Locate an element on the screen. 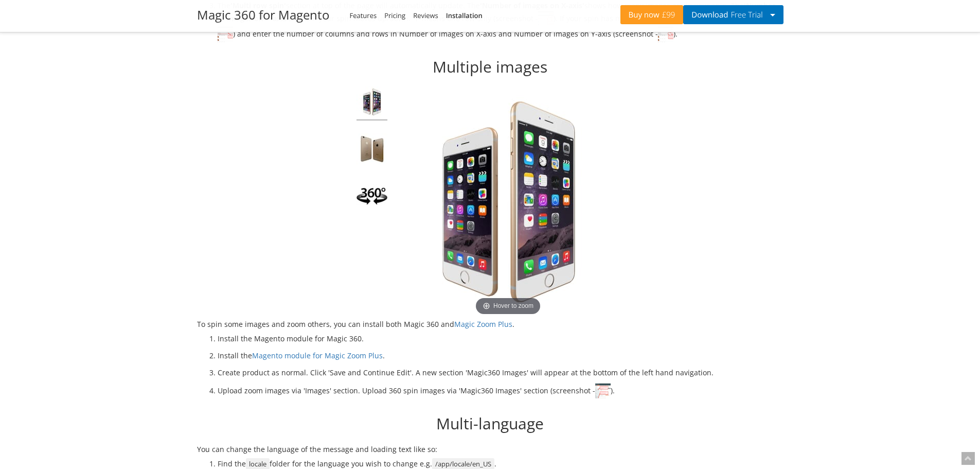 The image size is (980, 469). li: Install the . is located at coordinates (501, 355).